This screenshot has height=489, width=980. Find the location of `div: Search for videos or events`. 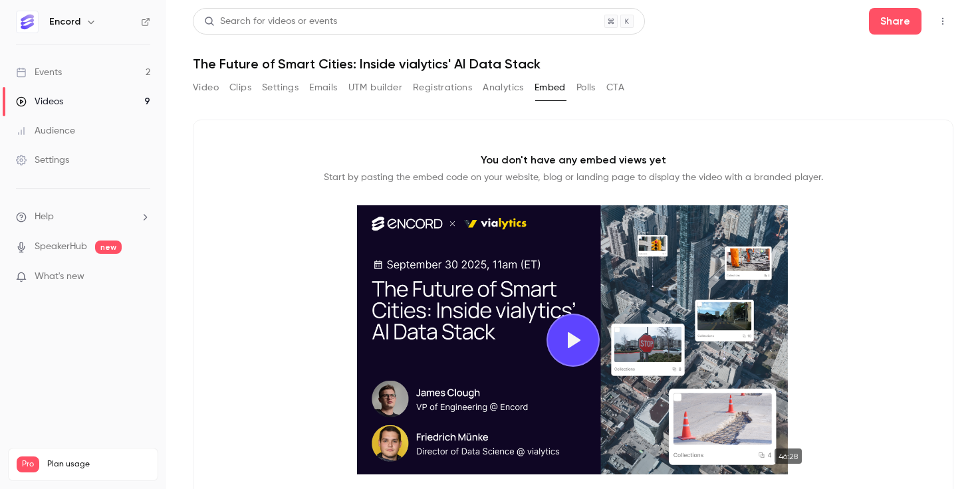

div: Search for videos or events is located at coordinates (270, 21).